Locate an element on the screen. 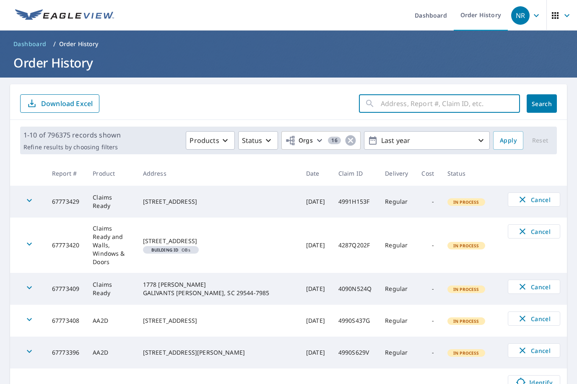 The image size is (577, 384). input: Address, Report #, Claim ID, etc. is located at coordinates (450, 103).